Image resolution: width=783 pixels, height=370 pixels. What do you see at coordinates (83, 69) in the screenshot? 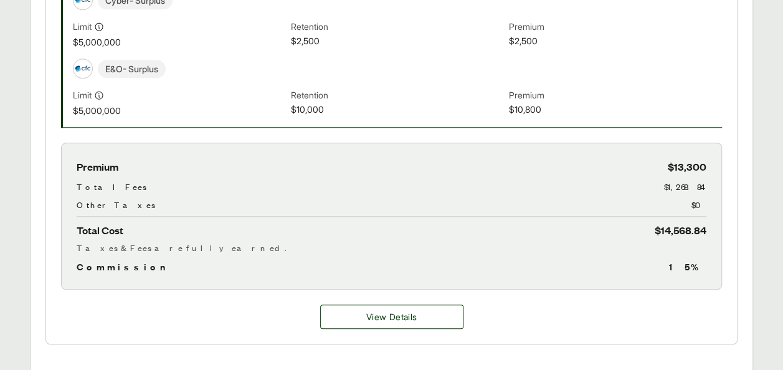
I see `img: CFC` at bounding box center [83, 69].